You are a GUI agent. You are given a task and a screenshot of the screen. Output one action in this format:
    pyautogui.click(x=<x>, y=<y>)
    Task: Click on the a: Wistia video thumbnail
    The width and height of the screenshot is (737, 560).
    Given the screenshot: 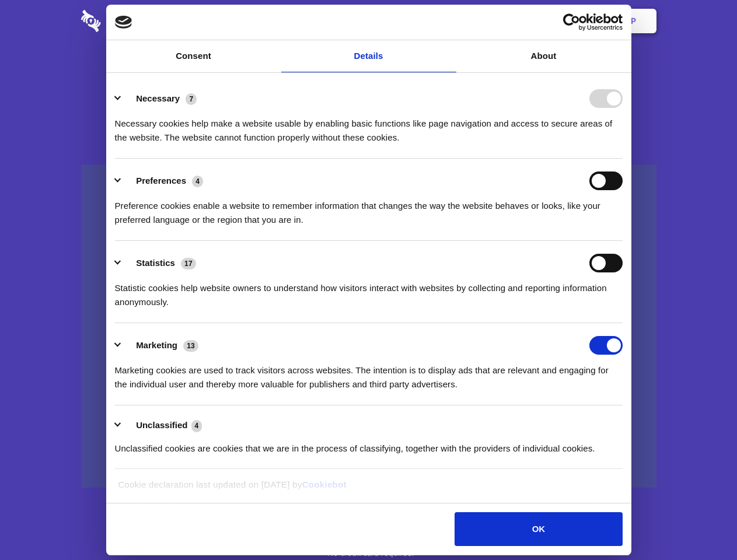 What is the action you would take?
    pyautogui.click(x=368, y=326)
    